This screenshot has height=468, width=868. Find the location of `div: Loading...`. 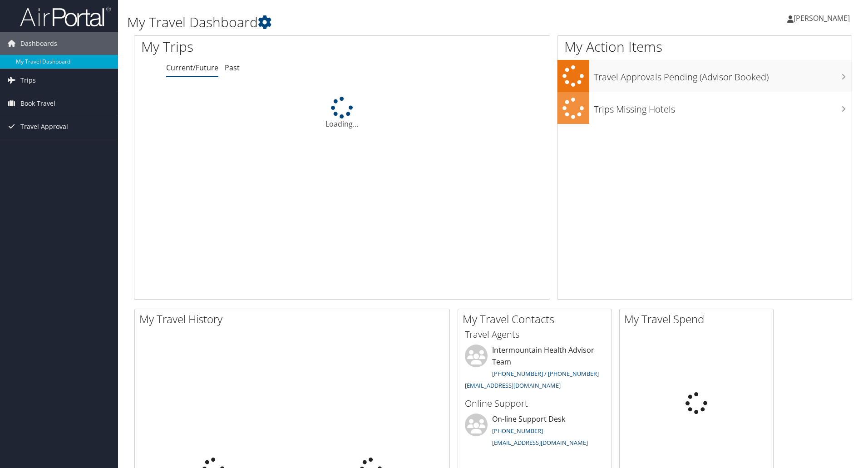

div: Loading... is located at coordinates (341, 113).